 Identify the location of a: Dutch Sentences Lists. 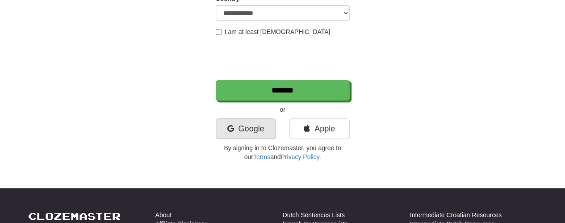
(313, 215).